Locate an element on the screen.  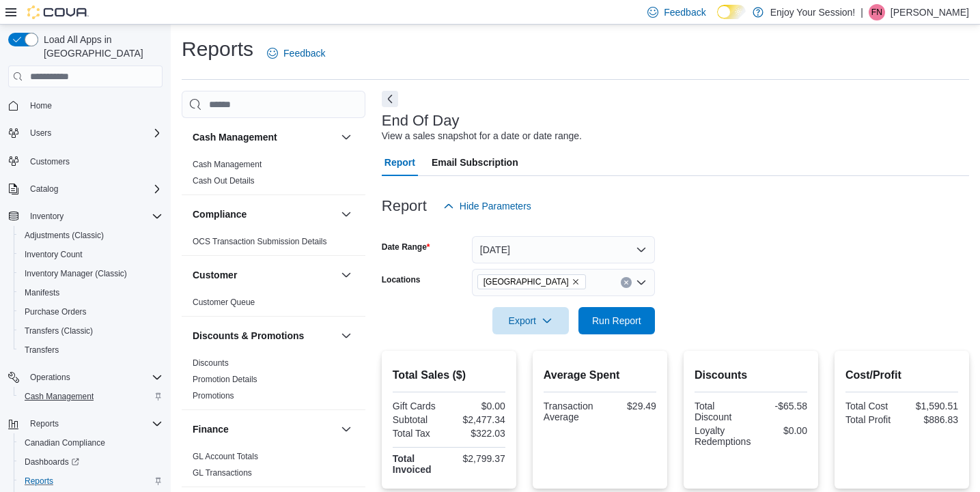
button: Customer is located at coordinates (346, 275).